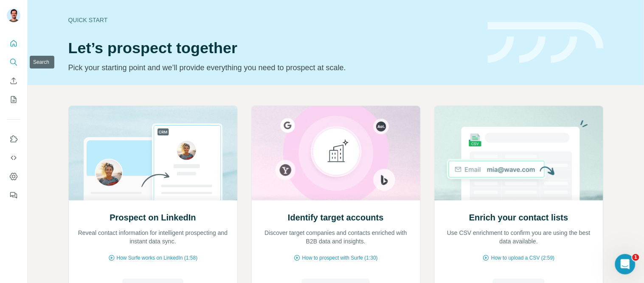 The width and height of the screenshot is (644, 283). What do you see at coordinates (13, 196) in the screenshot?
I see `button: Feedback` at bounding box center [13, 196].